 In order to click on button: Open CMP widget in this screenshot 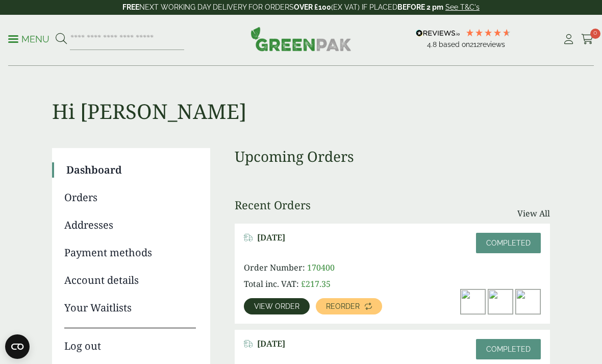, I will do `click(17, 347)`.